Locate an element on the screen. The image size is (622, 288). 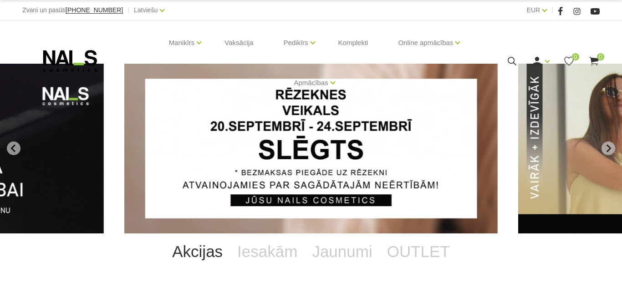
a: Jaunumi is located at coordinates (342, 252).